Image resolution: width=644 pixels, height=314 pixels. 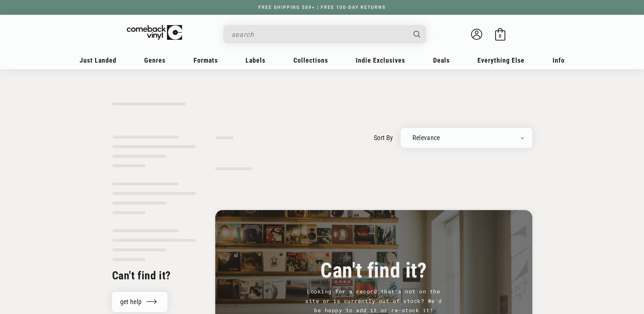 I want to click on label: sort by, so click(x=383, y=138).